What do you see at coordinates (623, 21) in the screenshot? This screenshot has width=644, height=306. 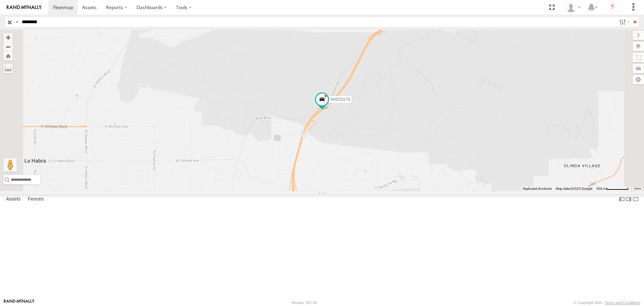 I see `label: Search Filter Options` at bounding box center [623, 21].